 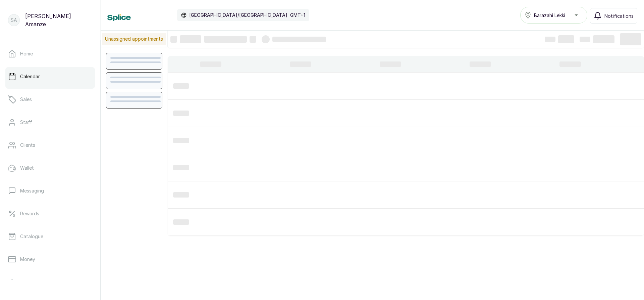 What do you see at coordinates (550, 15) in the screenshot?
I see `span: Barazahi Lekki` at bounding box center [550, 15].